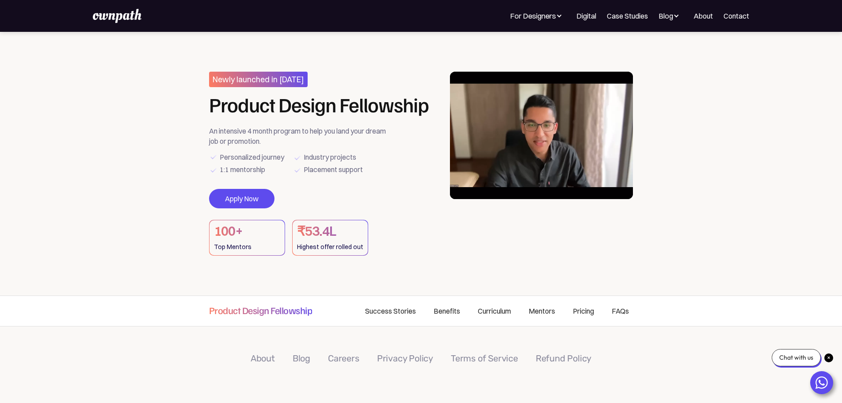 The image size is (842, 403). Describe the element at coordinates (484, 358) in the screenshot. I see `div: Terms of Service` at that location.